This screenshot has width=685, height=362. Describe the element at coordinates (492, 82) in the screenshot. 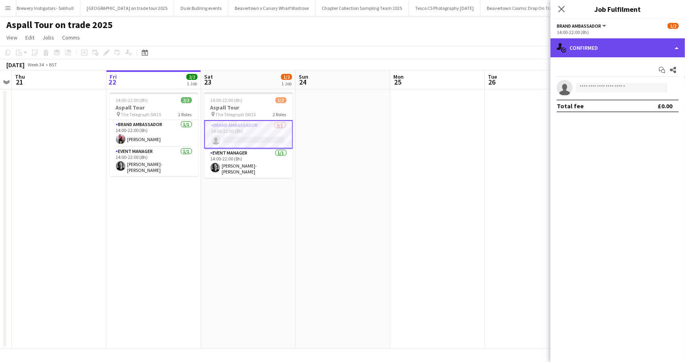

I see `span: 26` at that location.